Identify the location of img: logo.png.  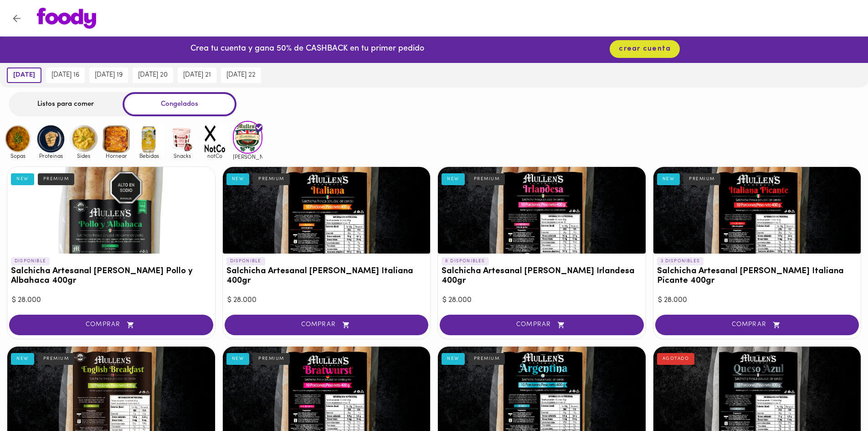
(67, 19).